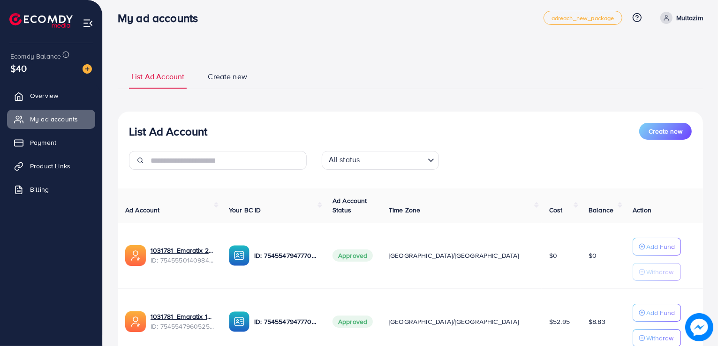  What do you see at coordinates (143, 210) in the screenshot?
I see `span: Ad Account` at bounding box center [143, 210].